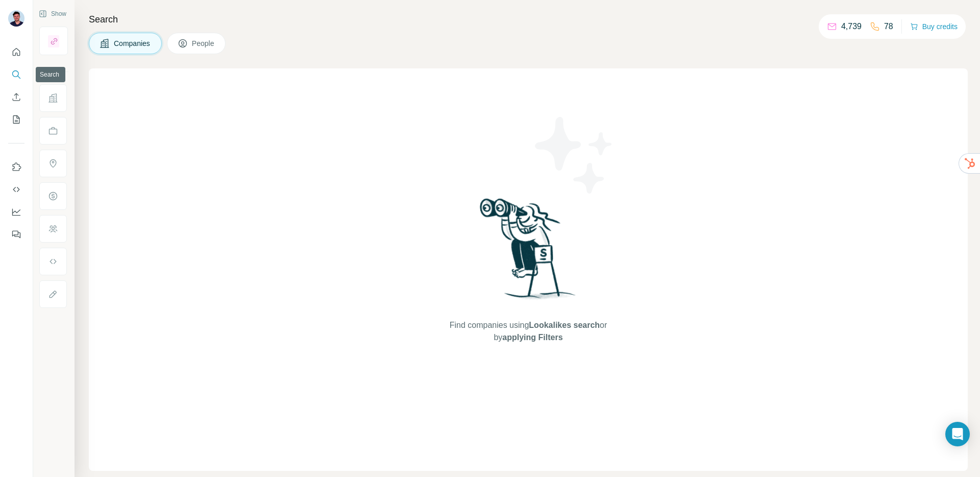  Describe the element at coordinates (574, 155) in the screenshot. I see `img: Surfe Illustration - Stars` at that location.